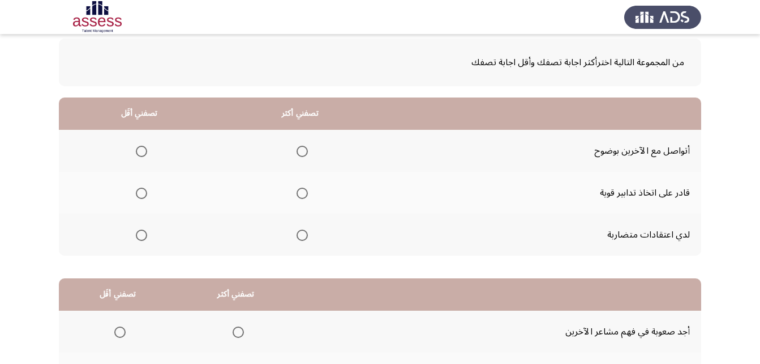 The height and width of the screenshot is (364, 760). I want to click on img: Assessment logo of OCM R1 ASSESS, so click(97, 17).